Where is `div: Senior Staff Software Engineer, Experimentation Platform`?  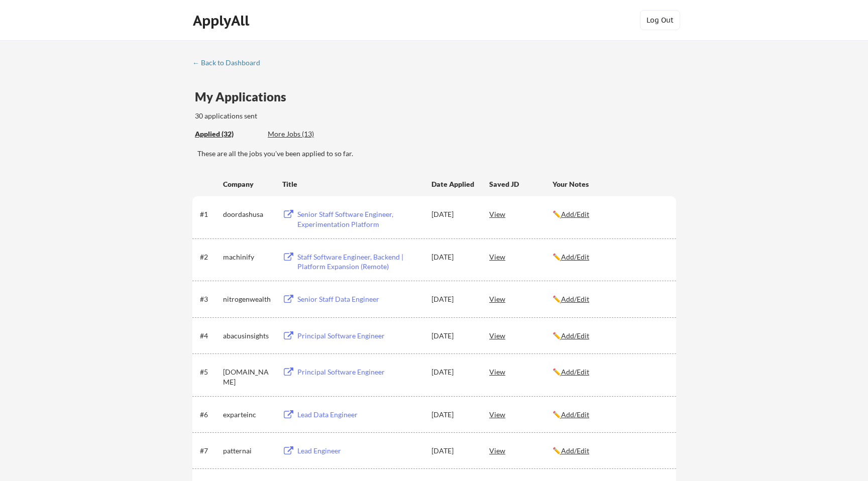
div: Senior Staff Software Engineer, Experimentation Platform is located at coordinates (360, 219).